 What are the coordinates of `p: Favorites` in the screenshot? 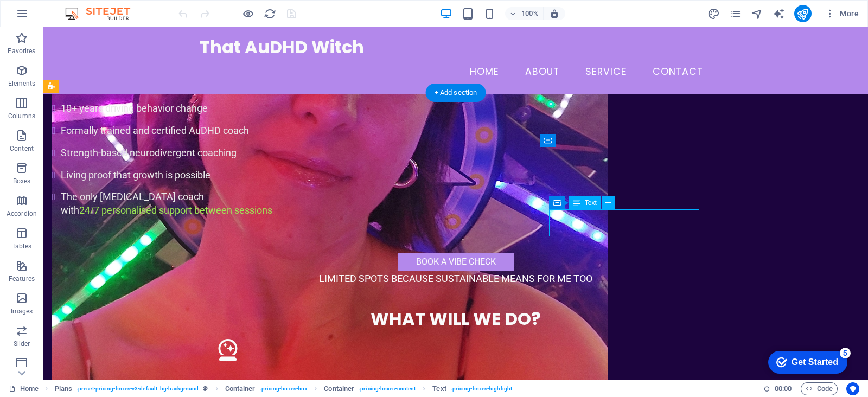 It's located at (21, 51).